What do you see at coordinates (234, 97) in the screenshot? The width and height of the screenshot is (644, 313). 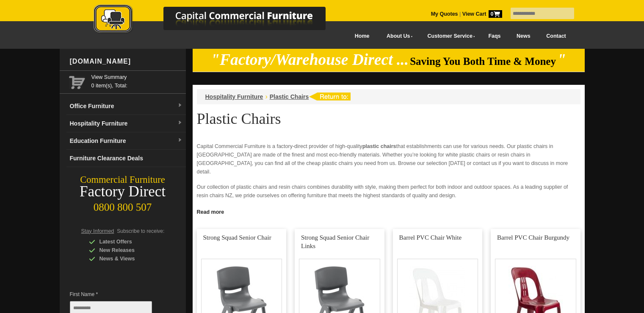 I see `a: Hospitality Furniture` at bounding box center [234, 97].